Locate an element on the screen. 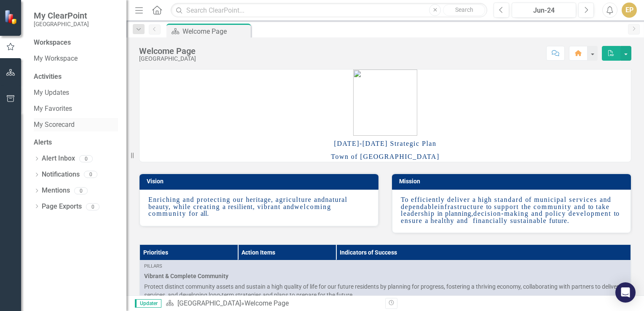 This screenshot has height=311, width=644. span: natural is located at coordinates (336, 200).